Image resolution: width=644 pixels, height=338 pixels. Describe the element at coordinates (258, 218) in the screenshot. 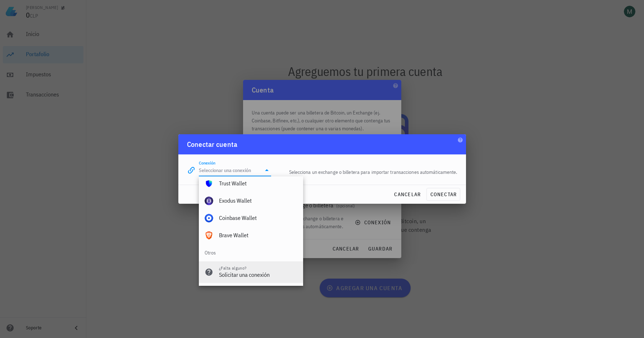

I see `div: Coinbase Wallet` at that location.